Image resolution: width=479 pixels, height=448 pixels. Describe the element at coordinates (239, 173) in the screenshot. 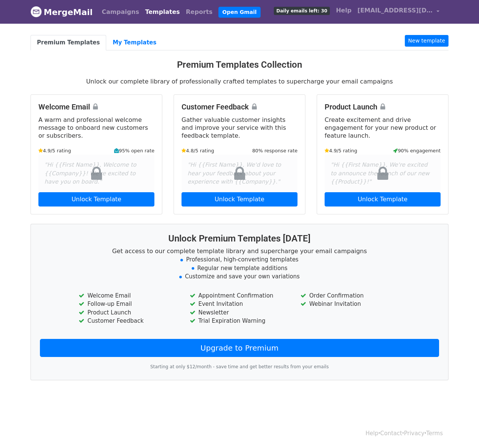

I see `div: "Hi {{First Name}}, We'd love to hear your feedback about your experience with {{Company}}."` at that location.